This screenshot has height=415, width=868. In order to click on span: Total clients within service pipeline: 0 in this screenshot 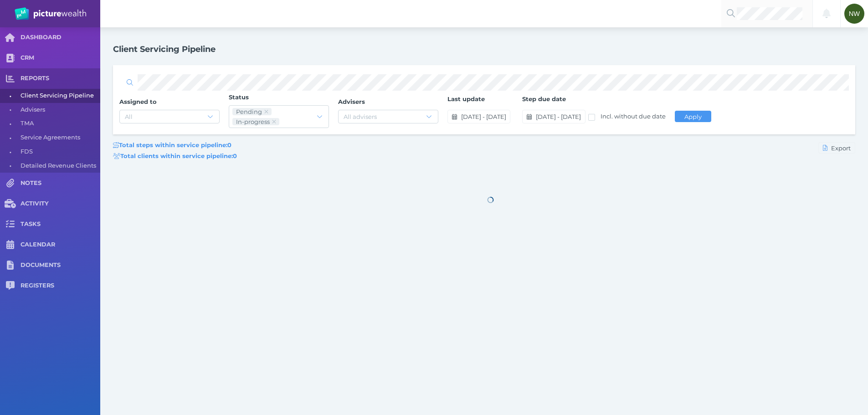, I will do `click(175, 156)`.